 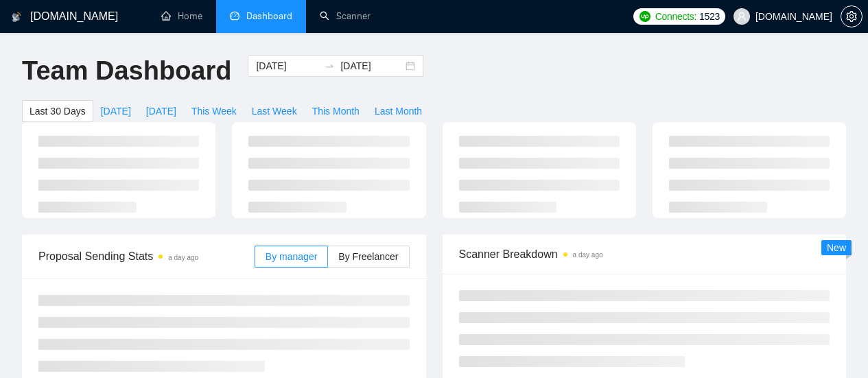 I want to click on a: searchScanner, so click(x=345, y=15).